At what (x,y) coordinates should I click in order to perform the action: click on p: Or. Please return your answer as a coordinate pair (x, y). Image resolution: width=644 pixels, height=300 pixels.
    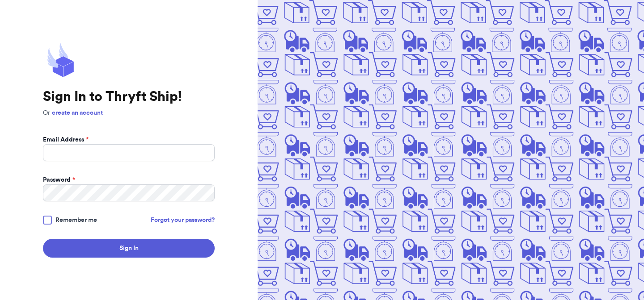
    Looking at the image, I should click on (129, 113).